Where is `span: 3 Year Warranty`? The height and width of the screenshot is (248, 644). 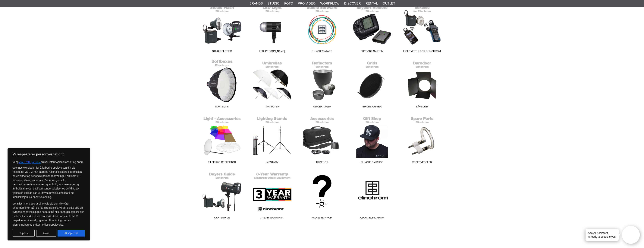
span: 3 Year Warranty is located at coordinates (272, 218).